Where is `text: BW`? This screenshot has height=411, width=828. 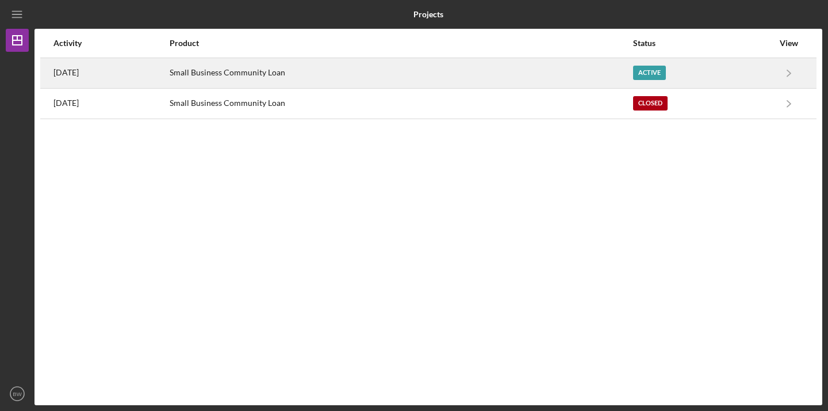 text: BW is located at coordinates (17, 393).